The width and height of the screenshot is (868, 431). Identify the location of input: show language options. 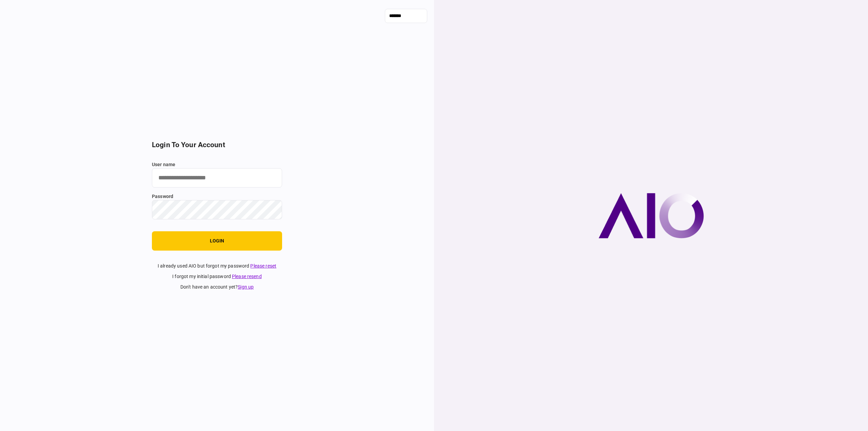
(405, 16).